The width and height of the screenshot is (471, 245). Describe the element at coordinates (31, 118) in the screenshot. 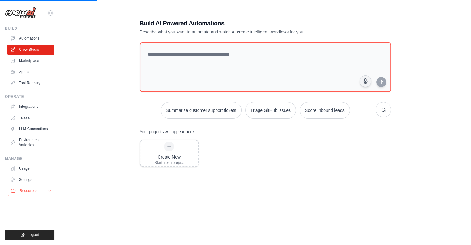

I see `a: Traces` at that location.